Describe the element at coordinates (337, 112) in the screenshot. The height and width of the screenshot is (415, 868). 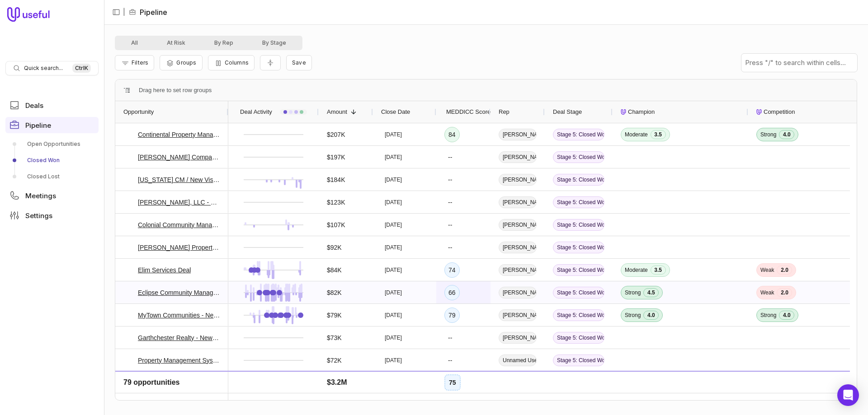
I see `span: Amount` at that location.